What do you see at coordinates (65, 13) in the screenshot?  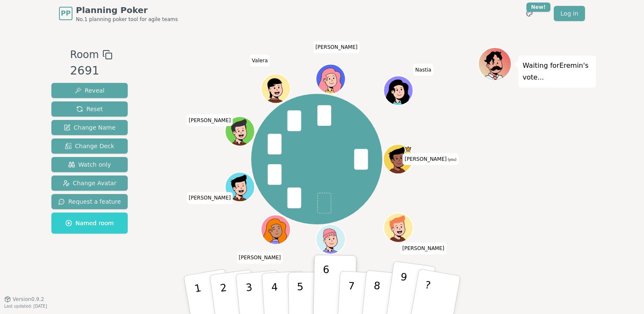 I see `span: PP` at bounding box center [65, 13].